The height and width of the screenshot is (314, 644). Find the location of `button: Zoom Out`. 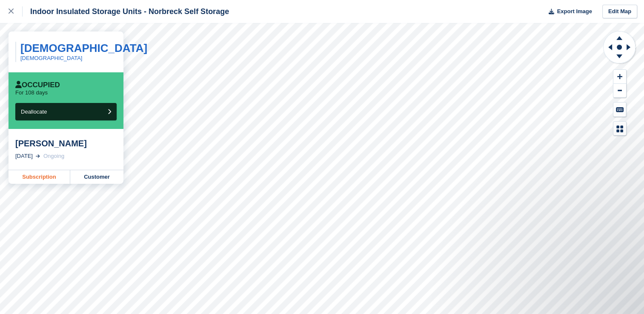

button: Zoom Out is located at coordinates (620, 91).